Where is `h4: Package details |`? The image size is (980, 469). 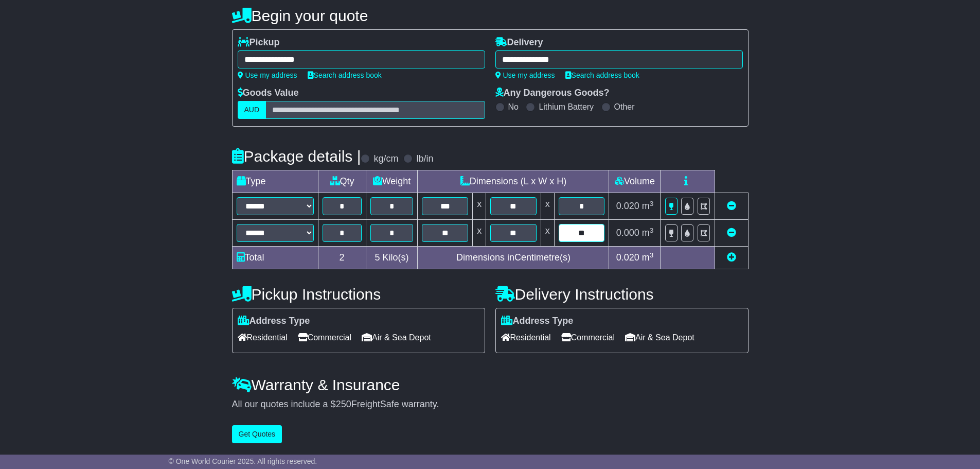 h4: Package details | is located at coordinates (296, 156).